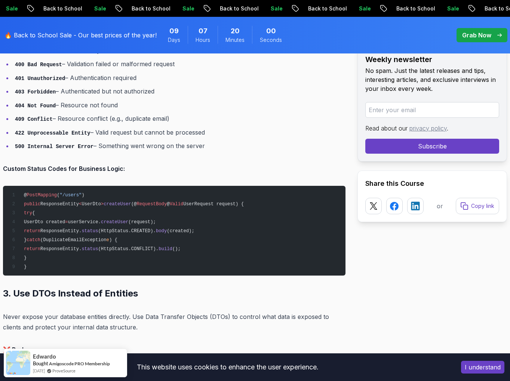  What do you see at coordinates (38, 65) in the screenshot?
I see `code: 400 Bad Request` at bounding box center [38, 65].